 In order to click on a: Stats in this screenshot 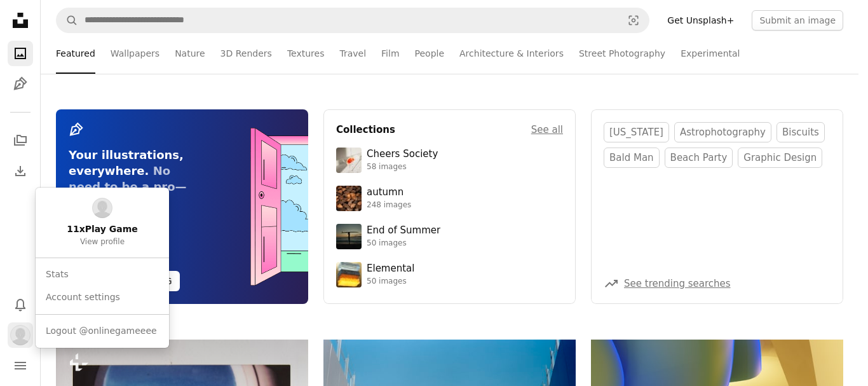, I will do `click(102, 275)`.